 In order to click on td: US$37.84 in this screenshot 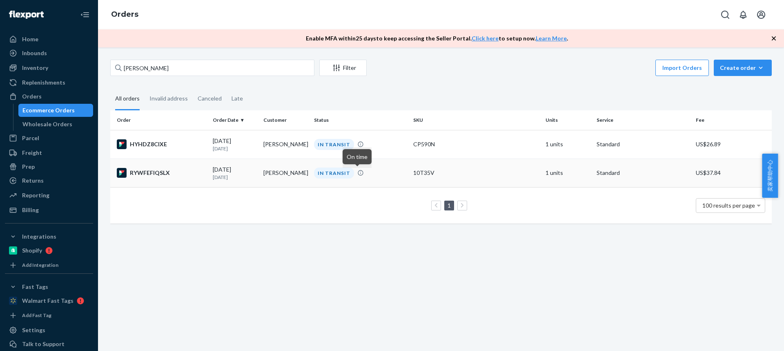, I will do `click(732, 173)`.